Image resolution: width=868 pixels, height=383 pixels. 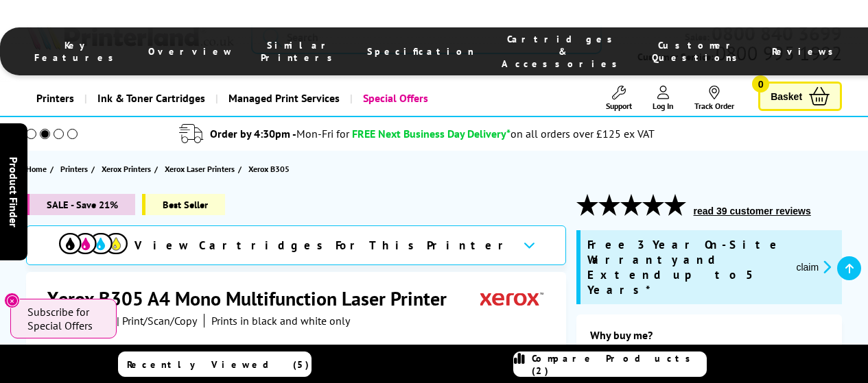 I want to click on span: Specification, so click(x=420, y=52).